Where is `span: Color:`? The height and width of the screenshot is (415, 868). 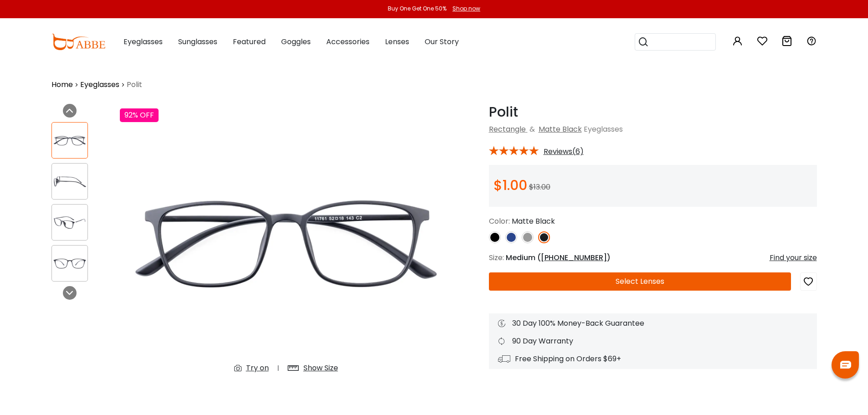 span: Color: is located at coordinates (499, 221).